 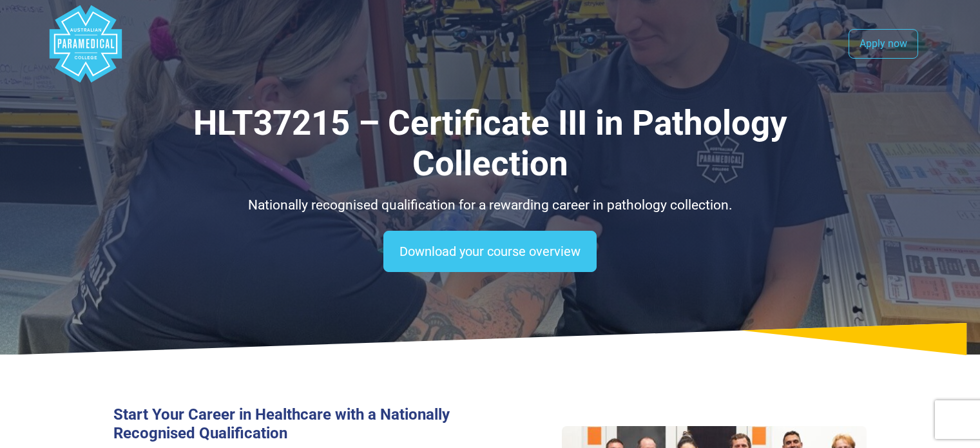 What do you see at coordinates (490, 143) in the screenshot?
I see `h1: HLT37215 – Certificate III in Pathology Collection` at bounding box center [490, 143].